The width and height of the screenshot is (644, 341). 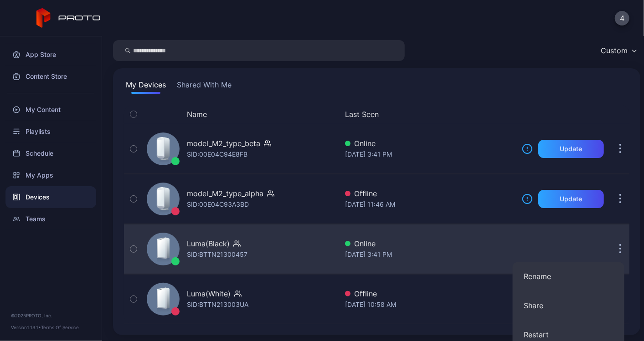 I want to click on div: Playlists, so click(x=51, y=131).